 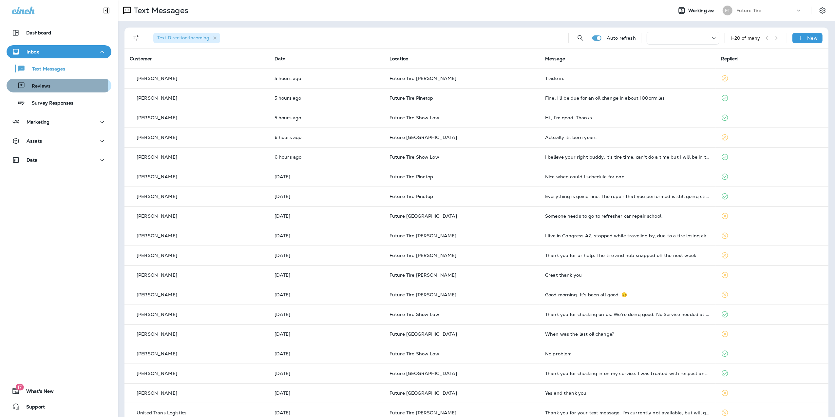 I want to click on p: Future Tire, so click(x=749, y=10).